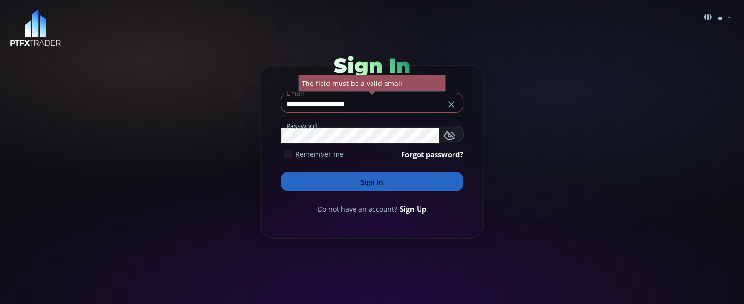  I want to click on a: Sign Up, so click(413, 208).